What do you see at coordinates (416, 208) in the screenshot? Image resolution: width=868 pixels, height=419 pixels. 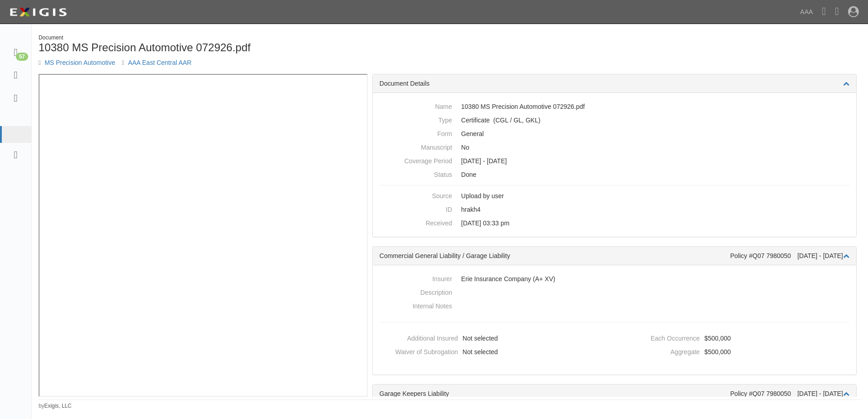 I see `dt: ID` at bounding box center [416, 208].